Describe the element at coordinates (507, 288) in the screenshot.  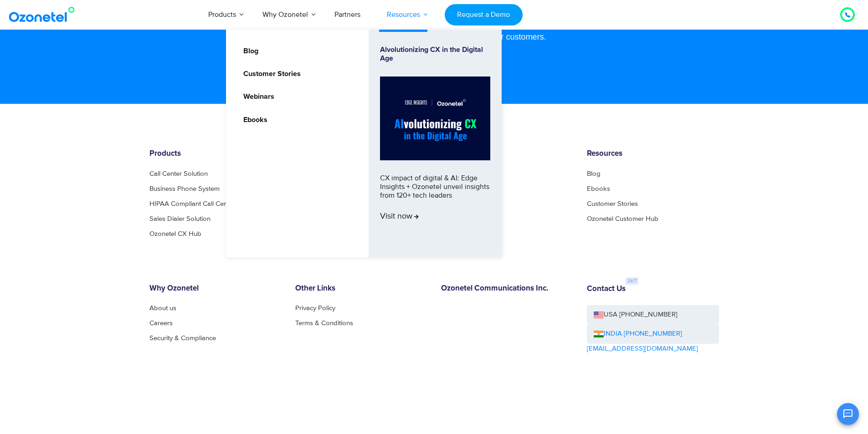
I see `h6: Ozonetel Communications Inc.` at that location.